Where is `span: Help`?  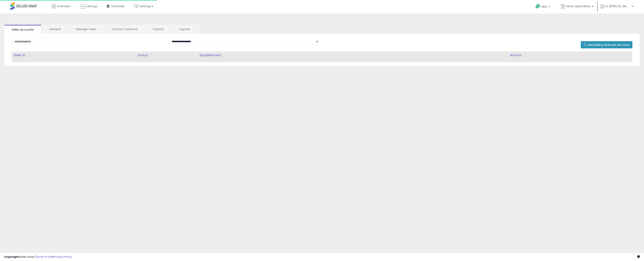 span: Help is located at coordinates (544, 6).